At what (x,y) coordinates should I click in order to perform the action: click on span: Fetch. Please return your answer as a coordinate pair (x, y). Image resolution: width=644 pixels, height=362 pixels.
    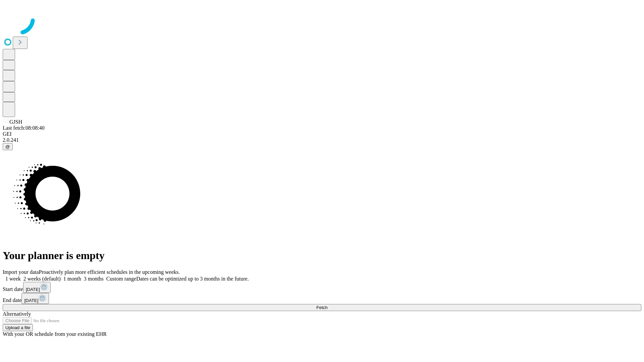
    Looking at the image, I should click on (321, 307).